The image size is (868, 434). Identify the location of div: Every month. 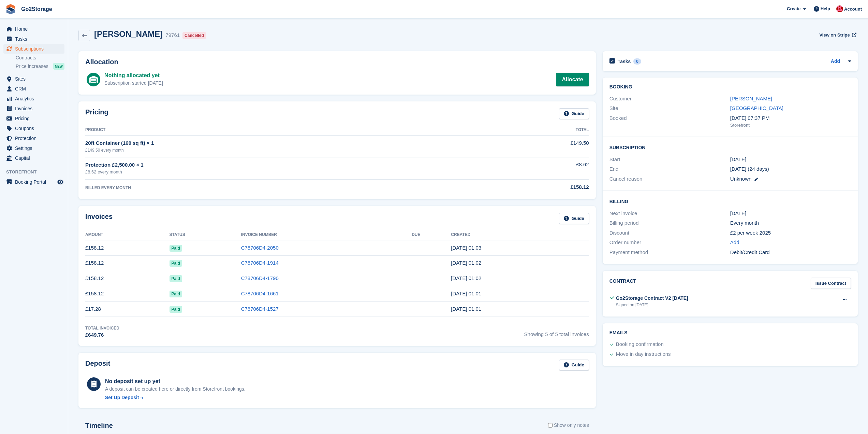
(791, 223).